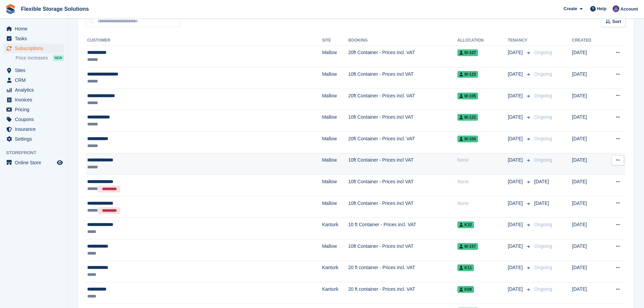 The width and height of the screenshot is (644, 308). Describe the element at coordinates (32, 58) in the screenshot. I see `span: Price increases` at that location.